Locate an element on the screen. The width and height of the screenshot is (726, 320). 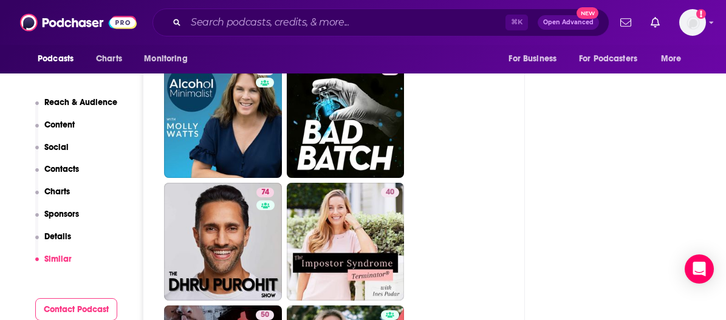
button: Show profile menu is located at coordinates (693, 22).